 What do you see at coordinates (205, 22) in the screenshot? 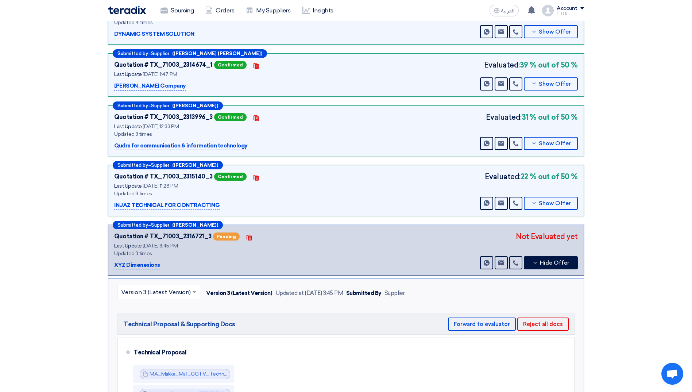
I see `div: Updated 4 times` at bounding box center [205, 22].